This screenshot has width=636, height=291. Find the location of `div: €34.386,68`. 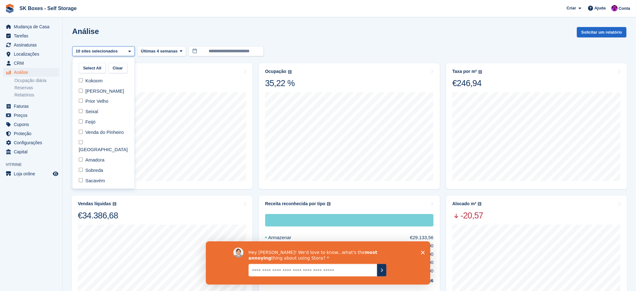

div: €34.386,68 is located at coordinates (98, 215).